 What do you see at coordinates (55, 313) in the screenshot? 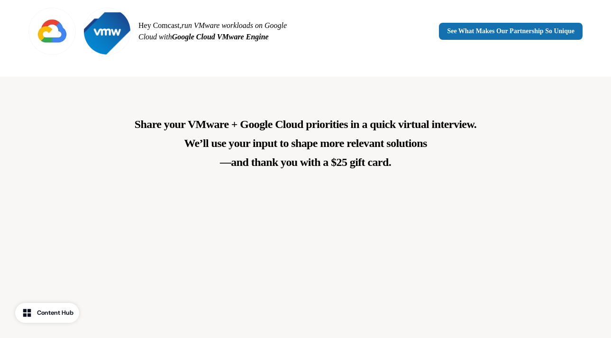
I see `div: Content Hub` at bounding box center [55, 313].